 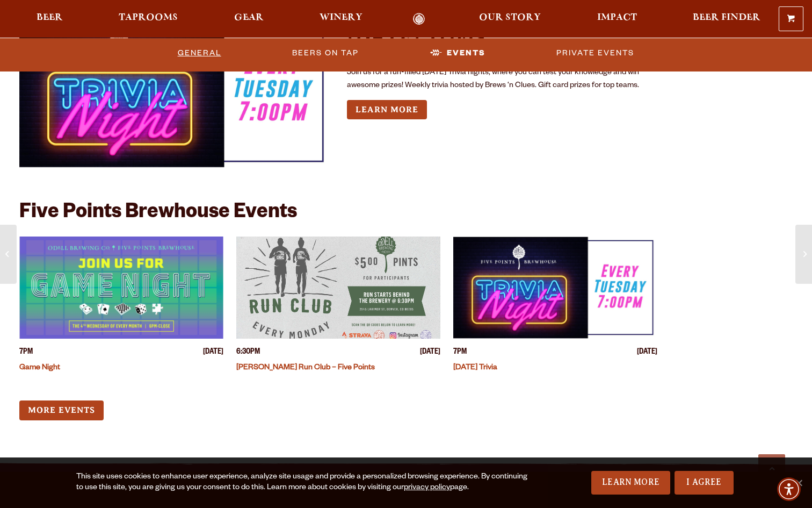 What do you see at coordinates (50, 18) in the screenshot?
I see `a: Beer` at bounding box center [50, 18].